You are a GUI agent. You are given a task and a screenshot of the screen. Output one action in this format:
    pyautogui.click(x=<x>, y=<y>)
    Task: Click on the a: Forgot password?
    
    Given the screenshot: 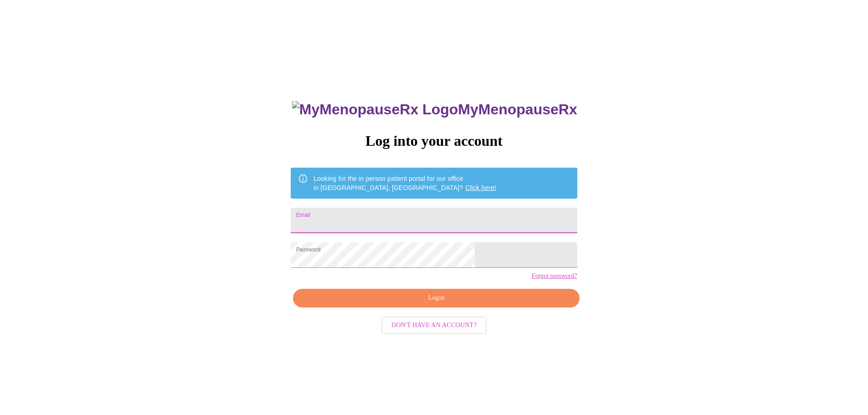 What is the action you would take?
    pyautogui.click(x=554, y=276)
    